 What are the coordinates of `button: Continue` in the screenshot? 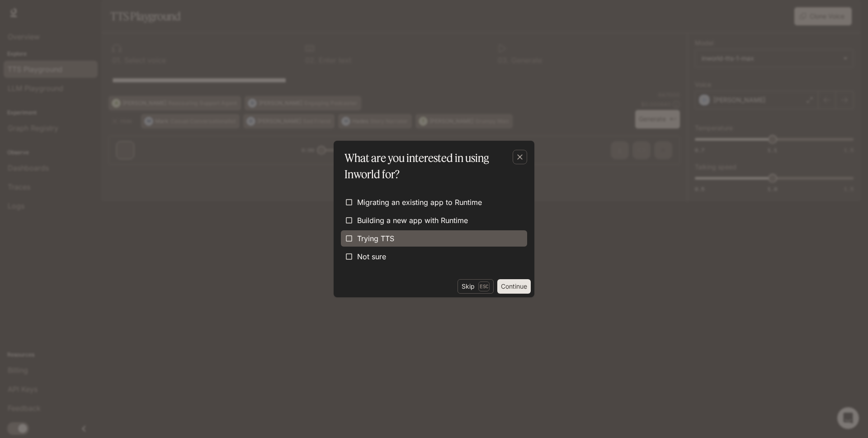 It's located at (514, 286).